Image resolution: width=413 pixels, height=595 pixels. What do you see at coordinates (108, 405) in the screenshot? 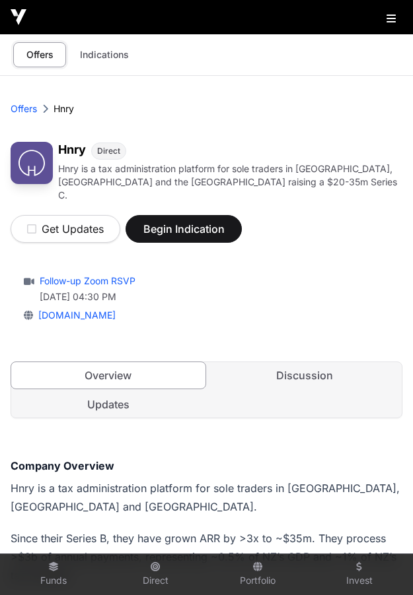
I see `a: Updates` at bounding box center [108, 405].